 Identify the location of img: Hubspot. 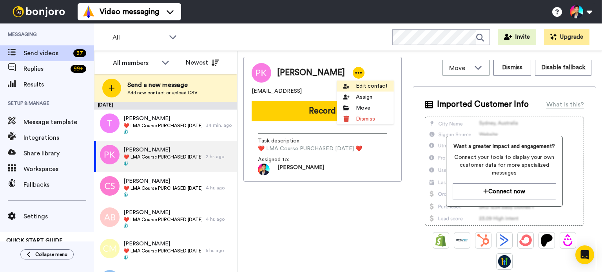
(483, 241).